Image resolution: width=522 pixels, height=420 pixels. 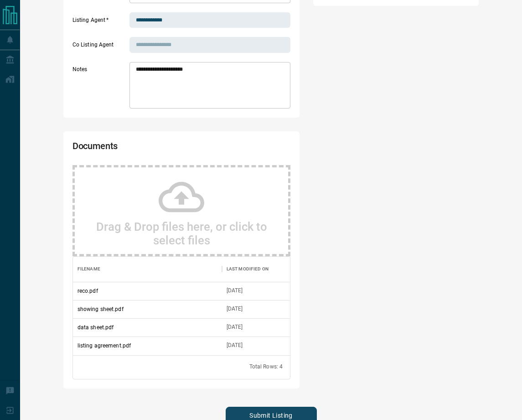 I want to click on h2: Documents, so click(x=138, y=148).